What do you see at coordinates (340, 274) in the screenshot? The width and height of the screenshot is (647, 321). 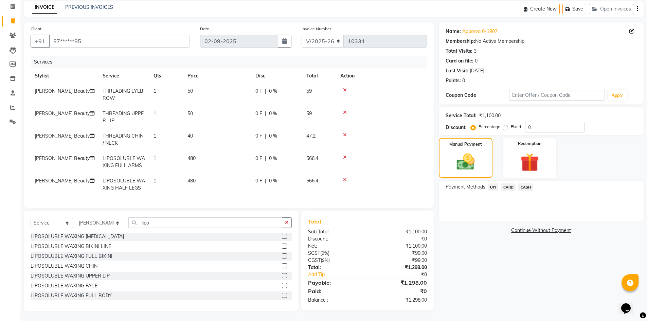 I see `a: Add Tip` at bounding box center [340, 274].